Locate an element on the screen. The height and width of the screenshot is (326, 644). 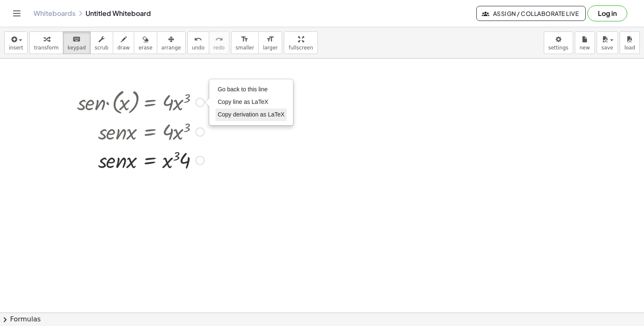
span: Copy derivation as LaTeX is located at coordinates (251, 114).